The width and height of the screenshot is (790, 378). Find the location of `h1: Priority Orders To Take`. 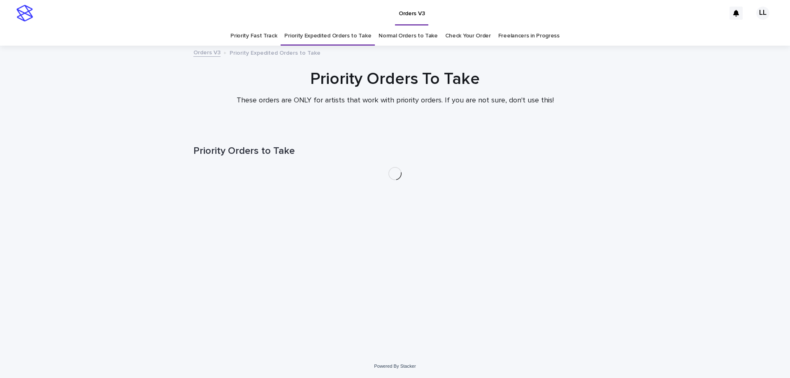

h1: Priority Orders To Take is located at coordinates (395, 79).